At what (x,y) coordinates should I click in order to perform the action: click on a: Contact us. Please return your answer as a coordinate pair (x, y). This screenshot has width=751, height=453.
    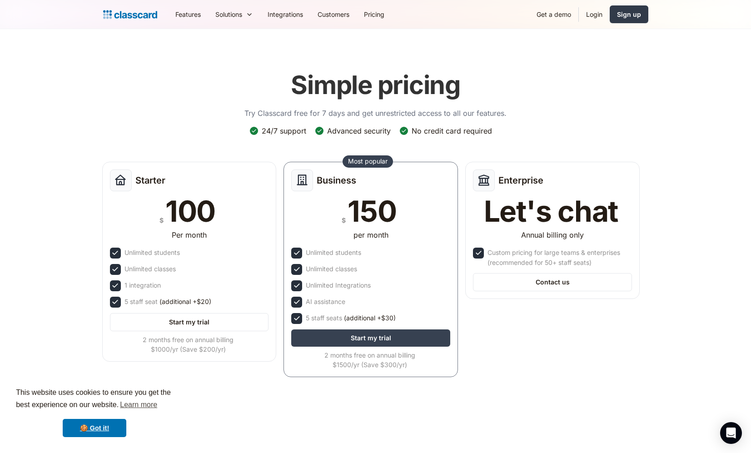
    Looking at the image, I should click on (552, 282).